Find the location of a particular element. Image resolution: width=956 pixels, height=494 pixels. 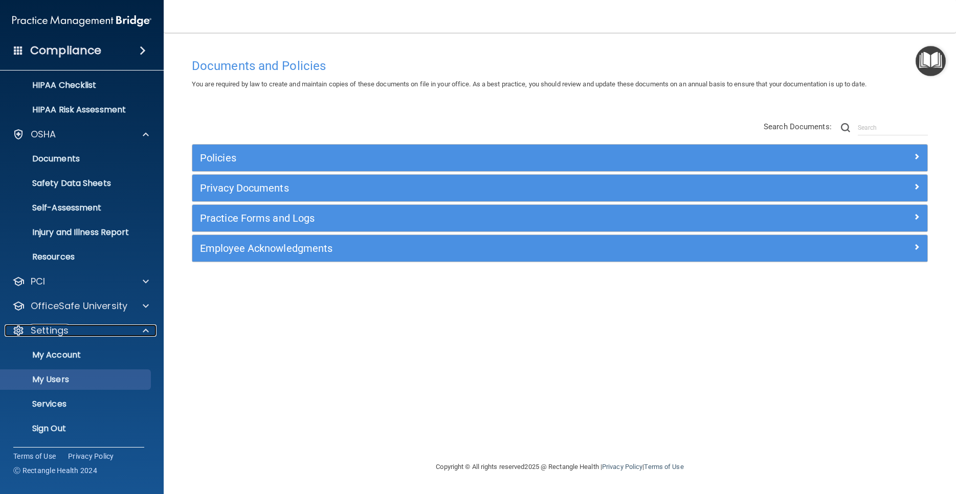

h5: Employee Acknowledgments is located at coordinates (468, 248).